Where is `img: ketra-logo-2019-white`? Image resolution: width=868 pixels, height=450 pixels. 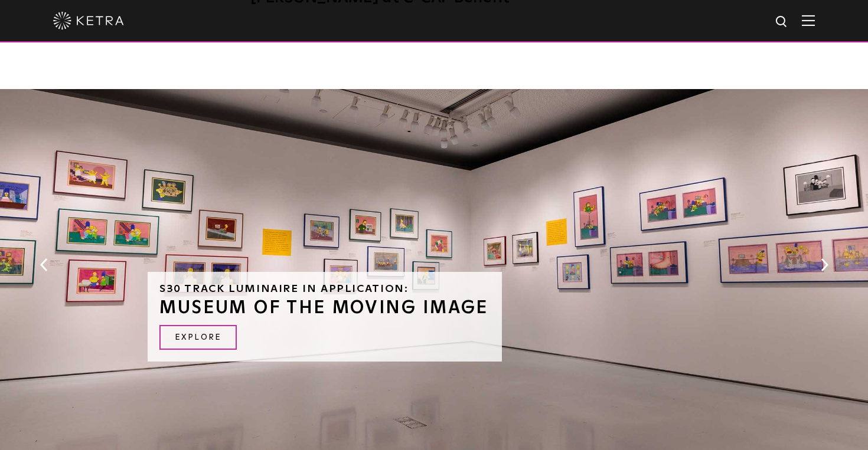
img: ketra-logo-2019-white is located at coordinates (89, 21).